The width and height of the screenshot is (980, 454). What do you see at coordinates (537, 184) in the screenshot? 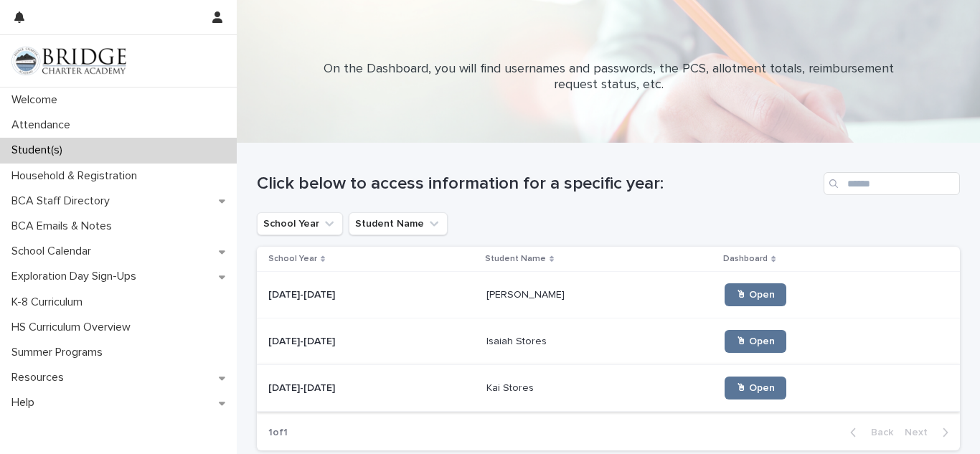
I see `h1: Click below to access information for a specific year:` at bounding box center [537, 184].